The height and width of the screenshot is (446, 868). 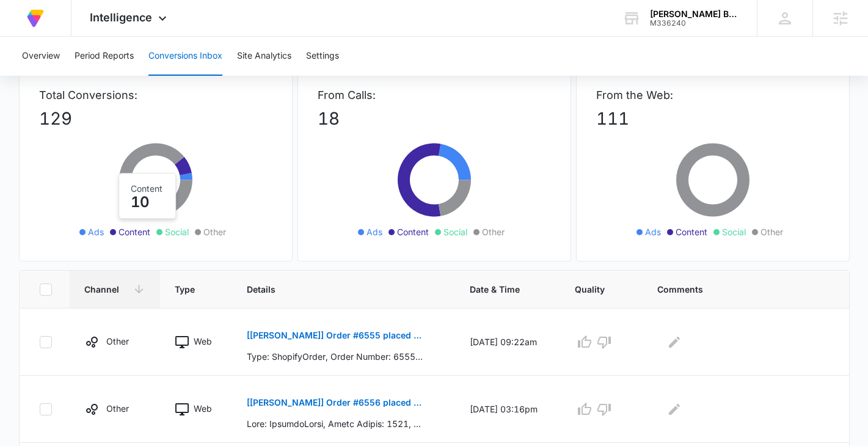 What do you see at coordinates (25, 37) in the screenshot?
I see `img: website_grey.svg` at bounding box center [25, 37].